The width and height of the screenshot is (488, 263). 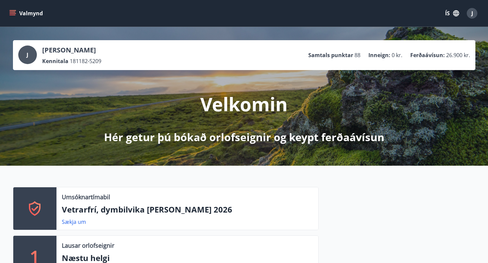 What do you see at coordinates (379, 55) in the screenshot?
I see `p: Inneign :` at bounding box center [379, 55].